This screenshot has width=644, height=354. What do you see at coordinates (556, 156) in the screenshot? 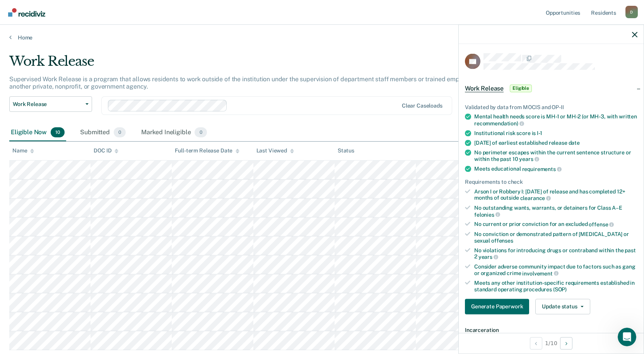
I see `div: No perimeter escapes within the current sentence structure or within the past 10` at bounding box center [556, 156].